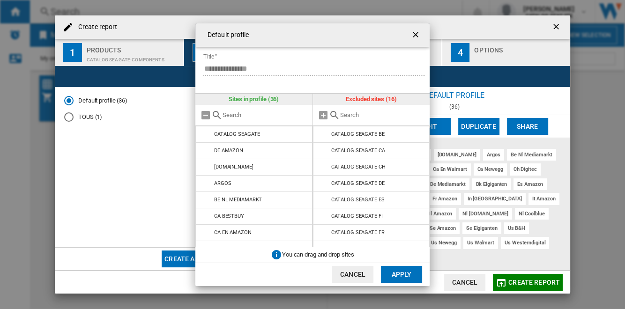 The width and height of the screenshot is (625, 309). What do you see at coordinates (357, 249) in the screenshot?
I see `div: CATALOG SEAGATE IN` at bounding box center [357, 249].